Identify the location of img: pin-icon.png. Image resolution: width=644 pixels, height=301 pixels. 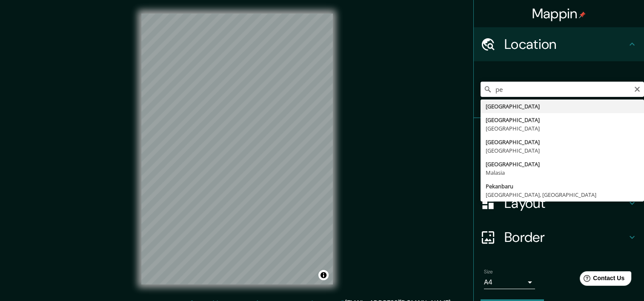
(582, 15).